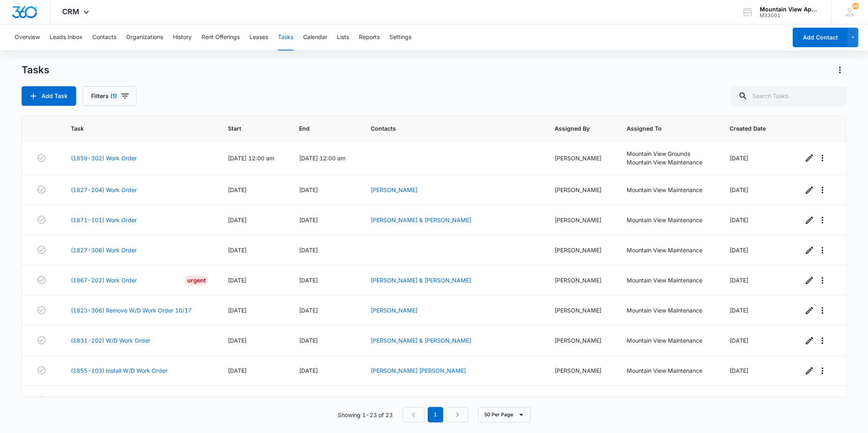 The width and height of the screenshot is (868, 433). Describe the element at coordinates (144, 37) in the screenshot. I see `button: Organizations` at that location.